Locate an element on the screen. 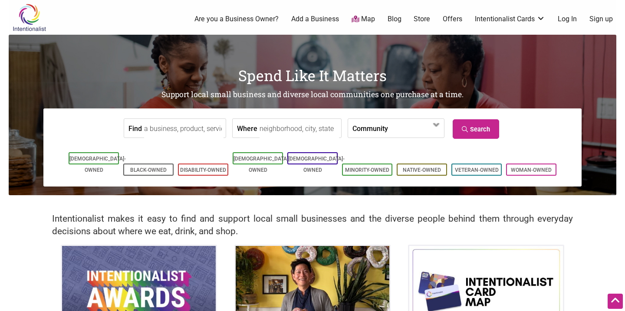  a: Log In is located at coordinates (568, 19).